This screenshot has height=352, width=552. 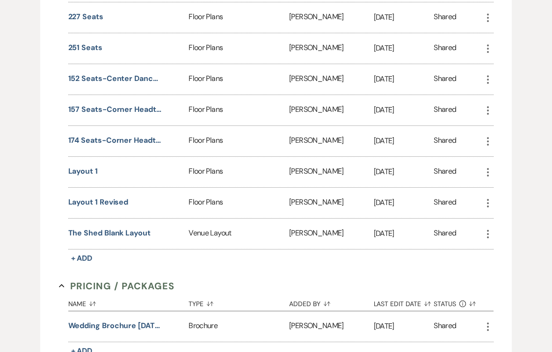 What do you see at coordinates (445, 304) in the screenshot?
I see `span: Status` at bounding box center [445, 304].